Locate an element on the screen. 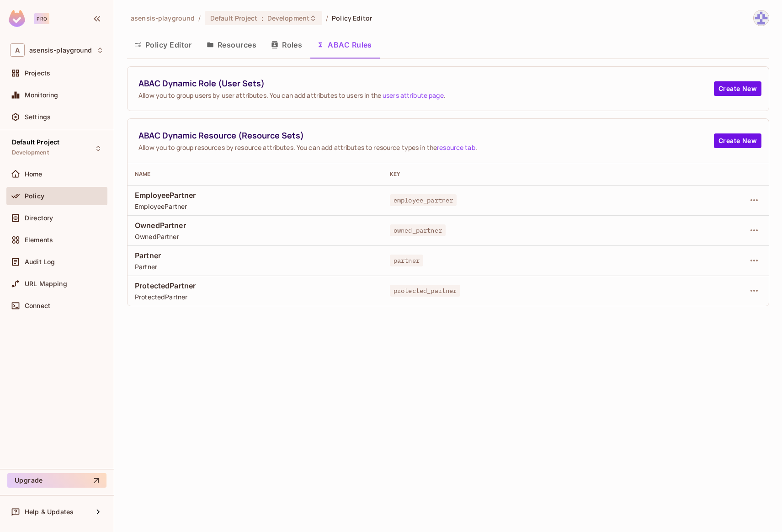 This screenshot has height=532, width=782. div: Key is located at coordinates (526, 174).